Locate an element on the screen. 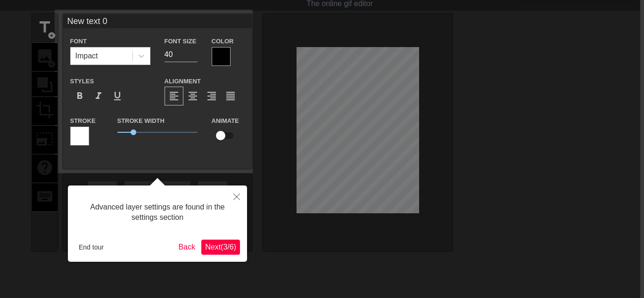 The image size is (644, 298). div: Advanced layer settings are found in the settings section is located at coordinates (157, 212).